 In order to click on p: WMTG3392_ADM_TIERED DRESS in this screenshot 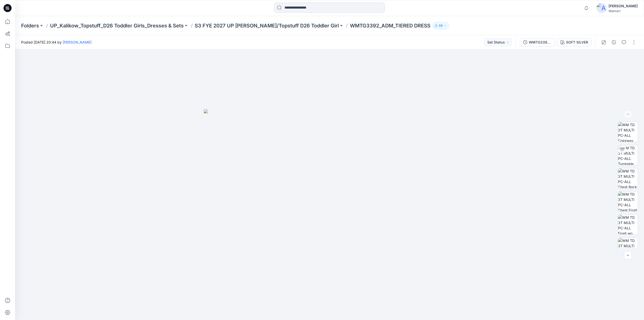, I will do `click(390, 26)`.